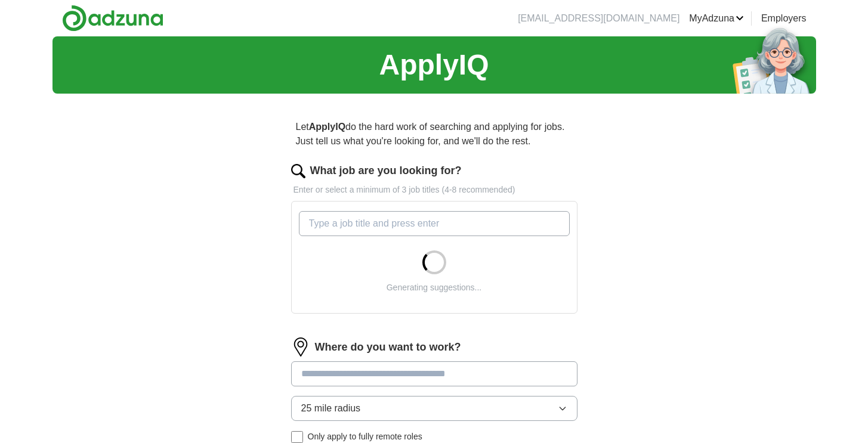 Image resolution: width=868 pixels, height=443 pixels. What do you see at coordinates (784, 19) in the screenshot?
I see `a: Employers` at bounding box center [784, 19].